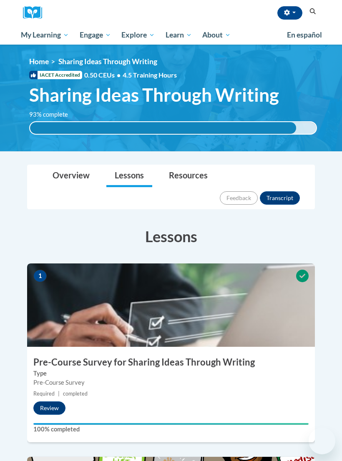 This screenshot has height=461, width=342. What do you see at coordinates (216, 35) in the screenshot?
I see `span: About` at bounding box center [216, 35].